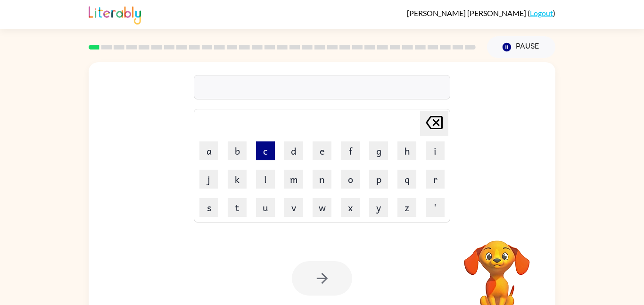 The height and width of the screenshot is (305, 644). I want to click on img: Literably, so click(115, 14).